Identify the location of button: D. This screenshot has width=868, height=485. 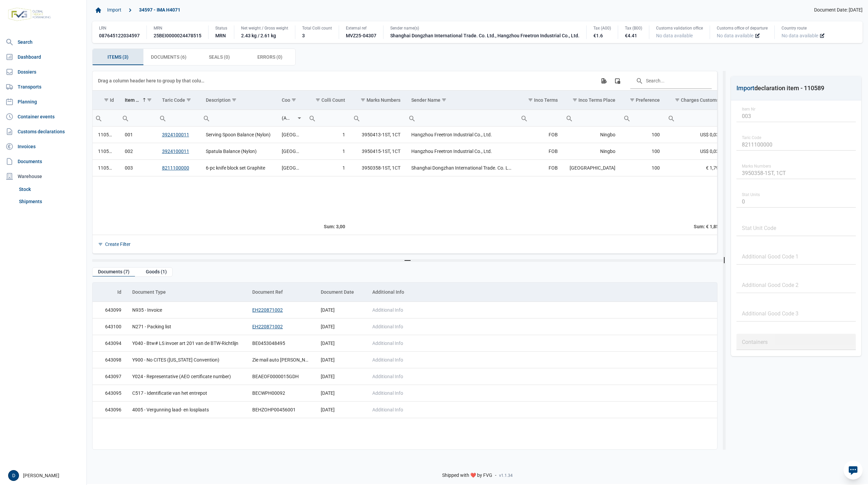
(14, 475).